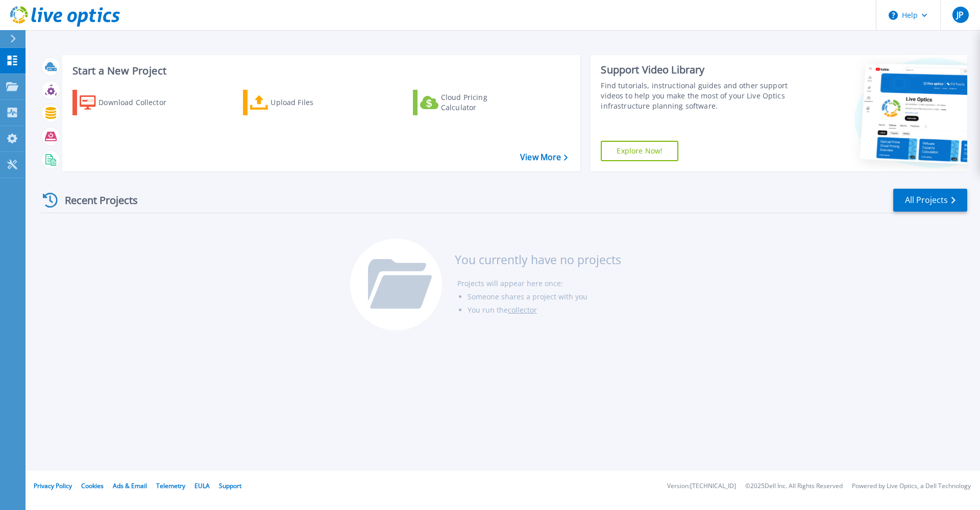  I want to click on a: Privacy Policy, so click(53, 486).